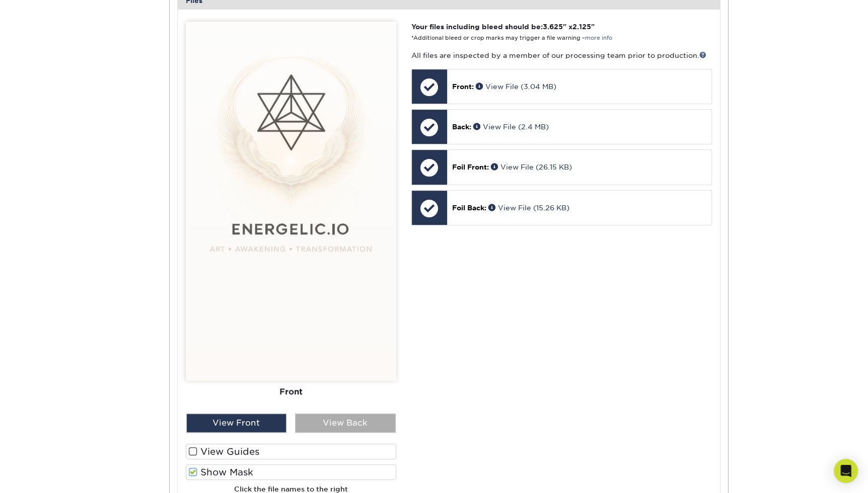 Image resolution: width=868 pixels, height=493 pixels. Describe the element at coordinates (291, 472) in the screenshot. I see `label: Show Mask` at that location.